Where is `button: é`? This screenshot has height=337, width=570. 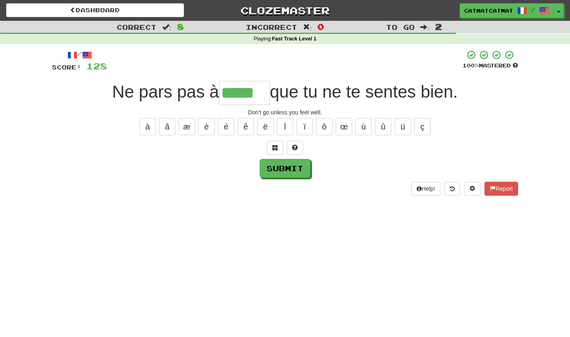
button: é is located at coordinates (226, 127).